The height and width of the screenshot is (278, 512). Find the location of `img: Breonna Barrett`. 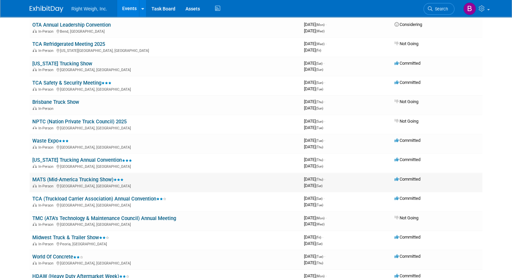

img: Breonna Barrett is located at coordinates (470, 9).